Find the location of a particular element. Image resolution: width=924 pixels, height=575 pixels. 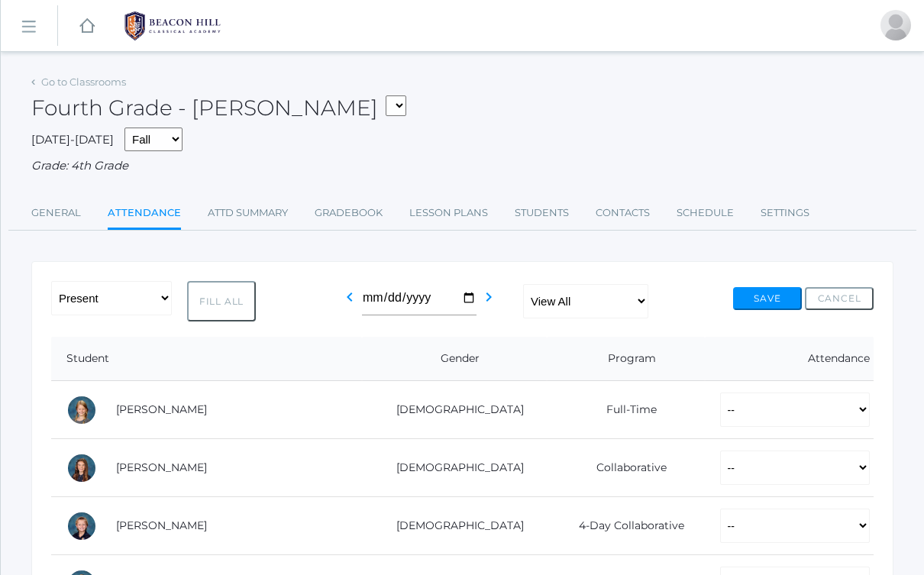

a: Go to Classrooms is located at coordinates (83, 82).